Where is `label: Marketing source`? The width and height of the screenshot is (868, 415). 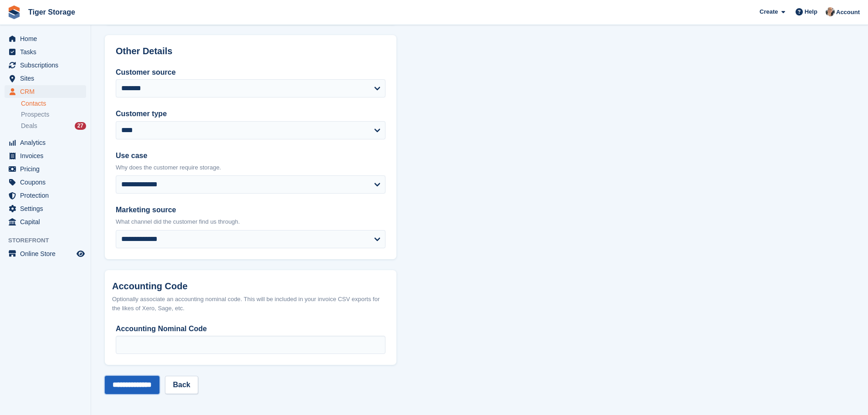 label: Marketing source is located at coordinates (251, 210).